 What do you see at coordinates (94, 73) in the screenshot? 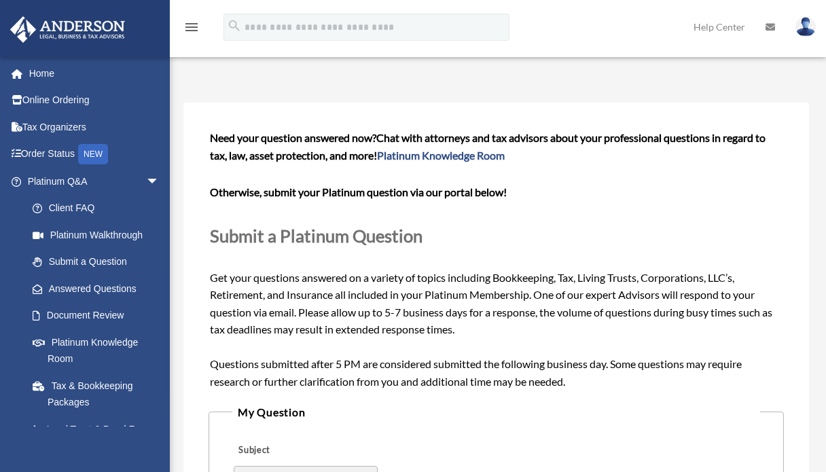
I see `a: Home` at bounding box center [94, 73].